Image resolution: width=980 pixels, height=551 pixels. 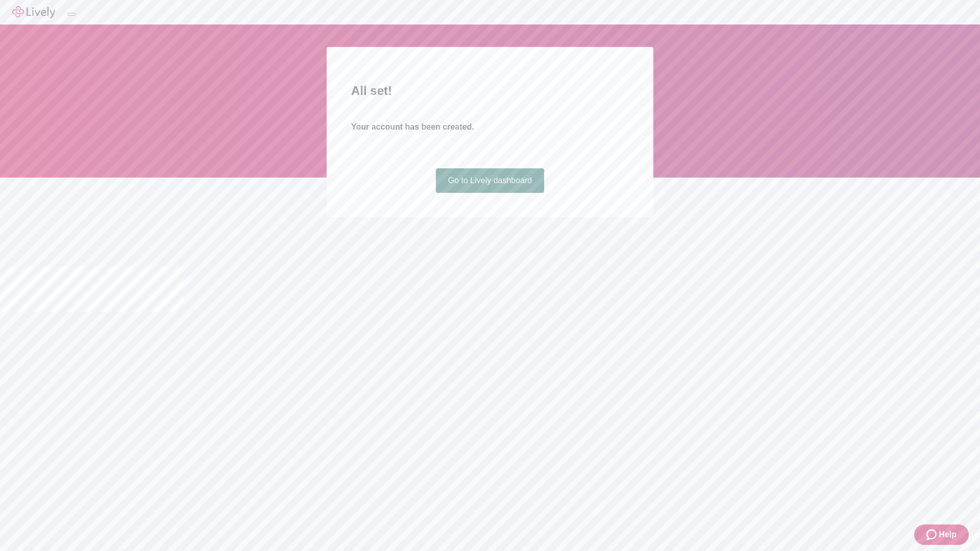 I want to click on h4: Your account has been created., so click(x=490, y=127).